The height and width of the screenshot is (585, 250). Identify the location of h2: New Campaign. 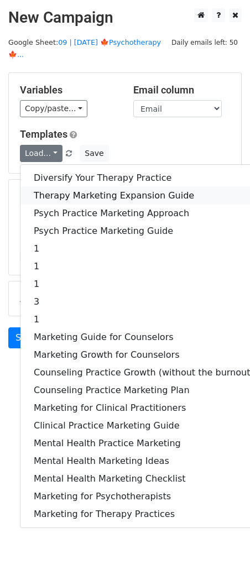
(125, 18).